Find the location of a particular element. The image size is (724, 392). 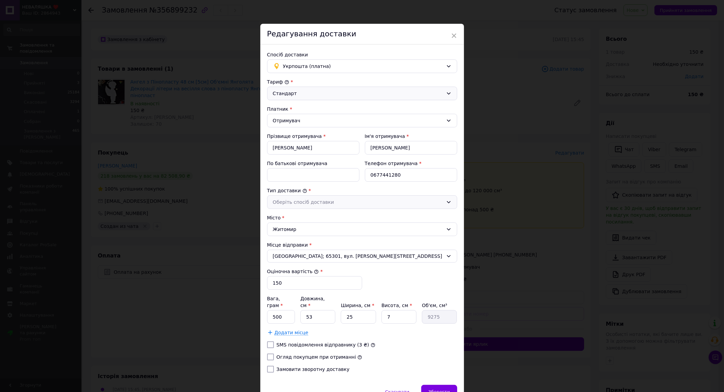

div: Спосіб доставки is located at coordinates (362, 55).